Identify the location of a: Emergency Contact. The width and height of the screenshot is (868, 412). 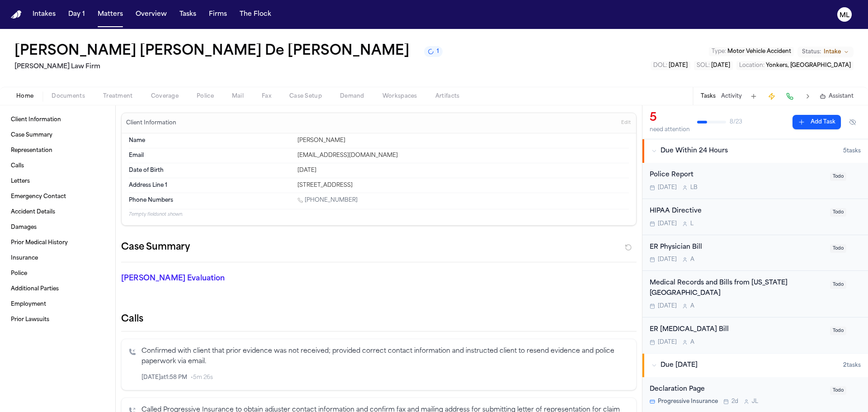
(57, 197).